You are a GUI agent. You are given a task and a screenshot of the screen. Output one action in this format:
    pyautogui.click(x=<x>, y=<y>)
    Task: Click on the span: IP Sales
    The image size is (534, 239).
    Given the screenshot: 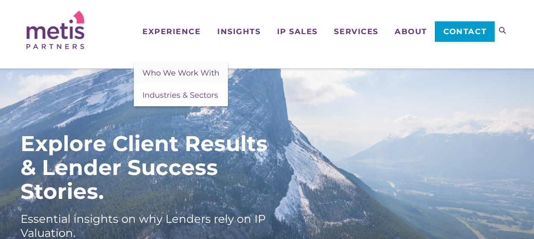 What is the action you would take?
    pyautogui.click(x=297, y=32)
    